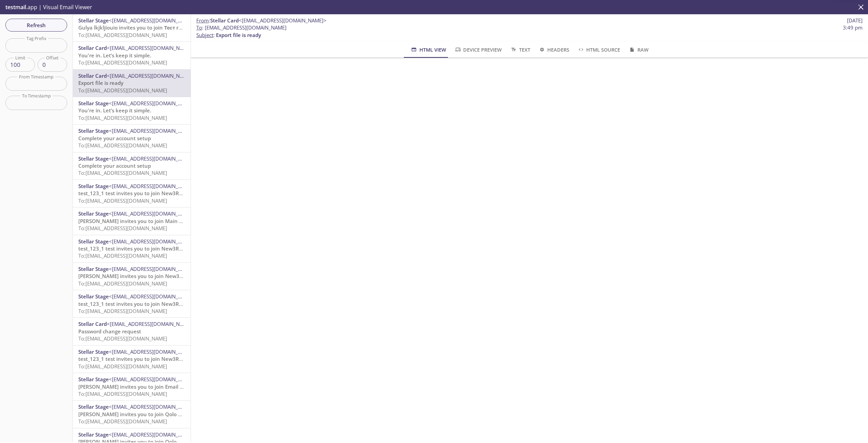  Describe the element at coordinates (36, 25) in the screenshot. I see `span: Refresh` at that location.